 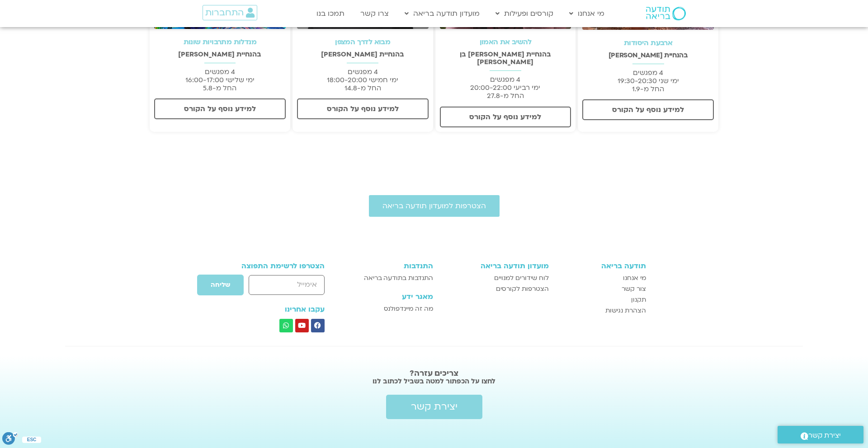 What do you see at coordinates (220, 285) in the screenshot?
I see `button: שליחה` at bounding box center [220, 285].